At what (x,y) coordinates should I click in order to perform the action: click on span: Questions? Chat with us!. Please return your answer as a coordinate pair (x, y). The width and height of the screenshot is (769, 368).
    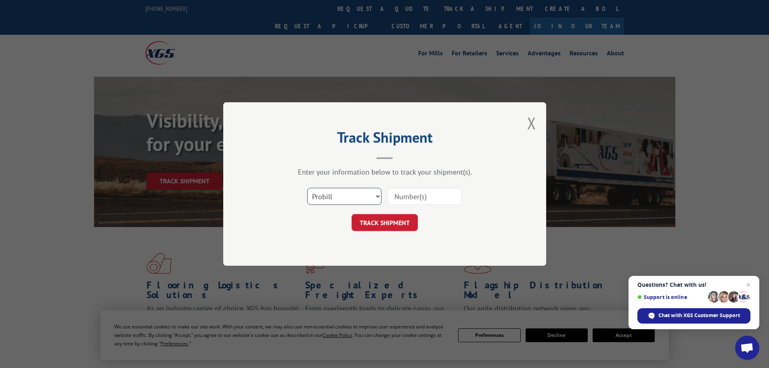
    Looking at the image, I should click on (694, 285).